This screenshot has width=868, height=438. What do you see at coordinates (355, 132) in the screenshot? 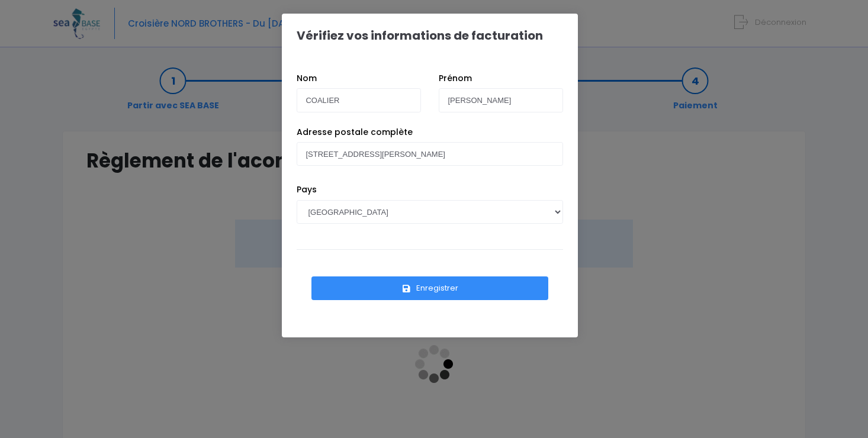
I see `label: Adresse postale complète` at bounding box center [355, 132].